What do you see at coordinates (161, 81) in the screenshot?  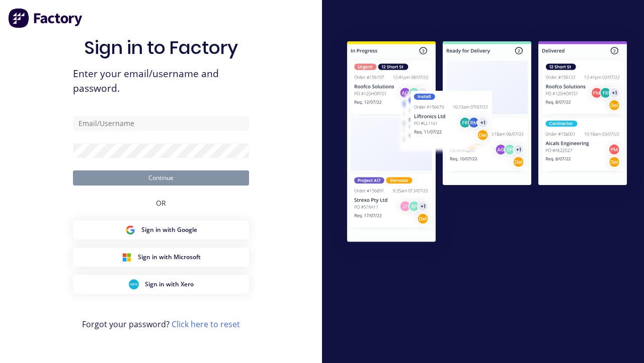 I see `span: Enter your email/username and password.` at bounding box center [161, 81].